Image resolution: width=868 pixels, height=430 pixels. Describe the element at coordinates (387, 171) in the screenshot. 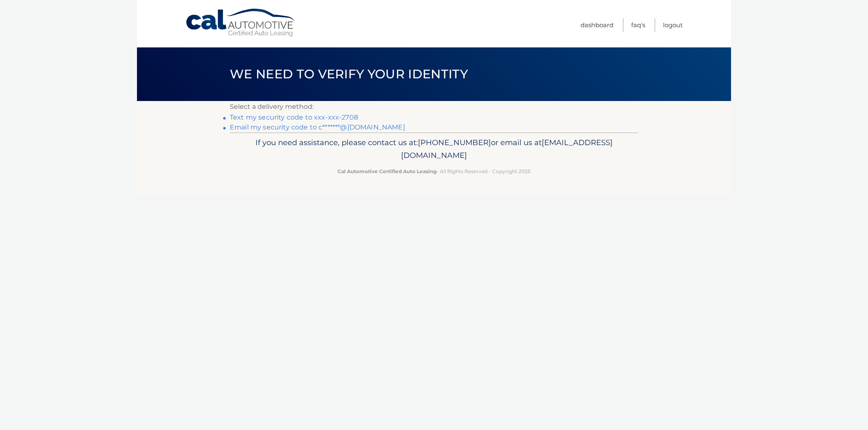

I see `strong: Cal Automotive Certified Auto Leasing` at that location.